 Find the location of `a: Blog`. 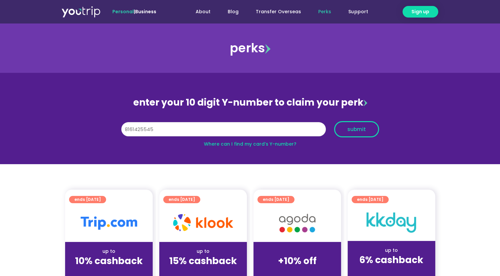

a: Blog is located at coordinates (233, 12).